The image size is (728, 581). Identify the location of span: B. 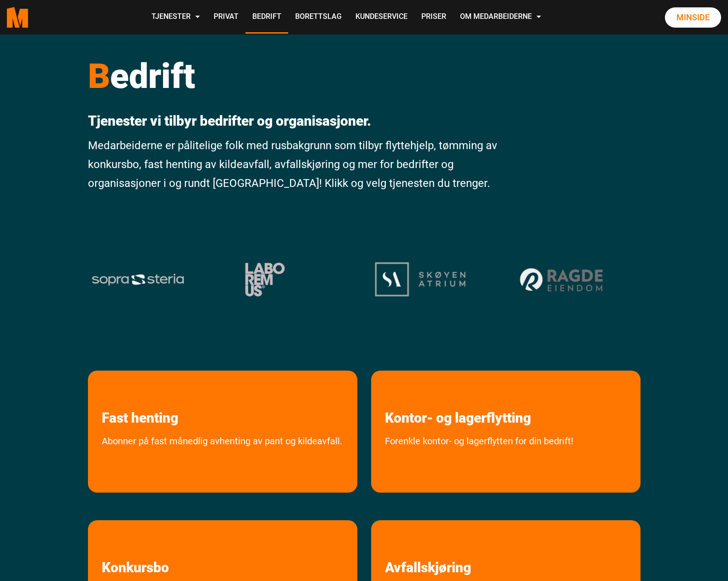
(98, 76).